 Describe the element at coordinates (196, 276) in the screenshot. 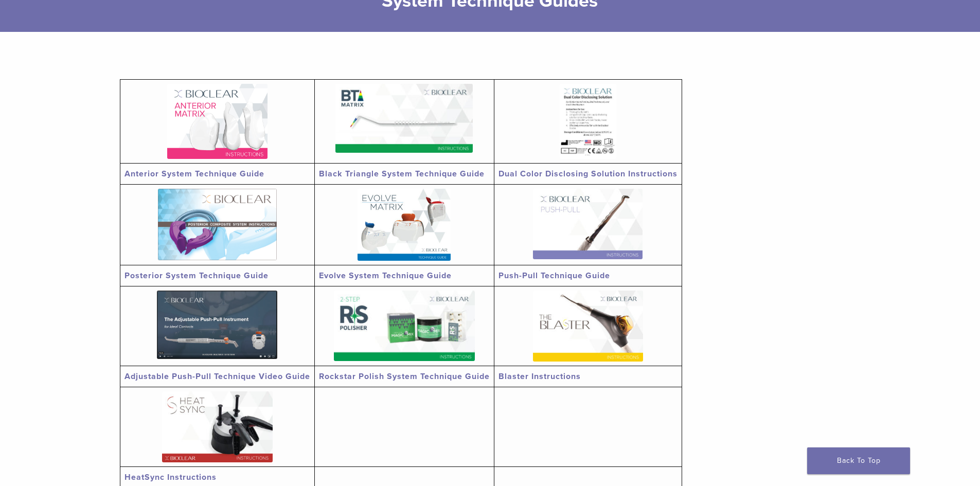

I see `a: Posterior System Technique Guide` at that location.